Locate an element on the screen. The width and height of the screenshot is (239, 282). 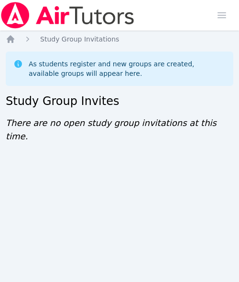
div: As students register and new groups are created, available groups will appear here. is located at coordinates (127, 69).